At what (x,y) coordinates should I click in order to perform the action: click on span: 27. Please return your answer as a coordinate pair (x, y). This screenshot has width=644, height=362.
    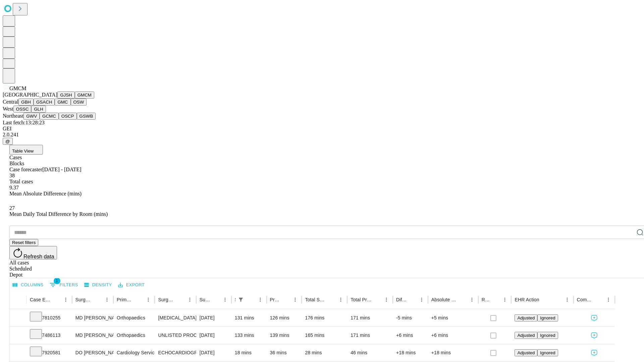
    Looking at the image, I should click on (12, 208).